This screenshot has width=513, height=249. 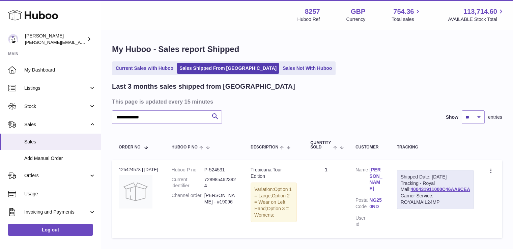 What do you see at coordinates (306, 101) in the screenshot?
I see `h3: This page is updated every 15 minutes` at bounding box center [306, 101].